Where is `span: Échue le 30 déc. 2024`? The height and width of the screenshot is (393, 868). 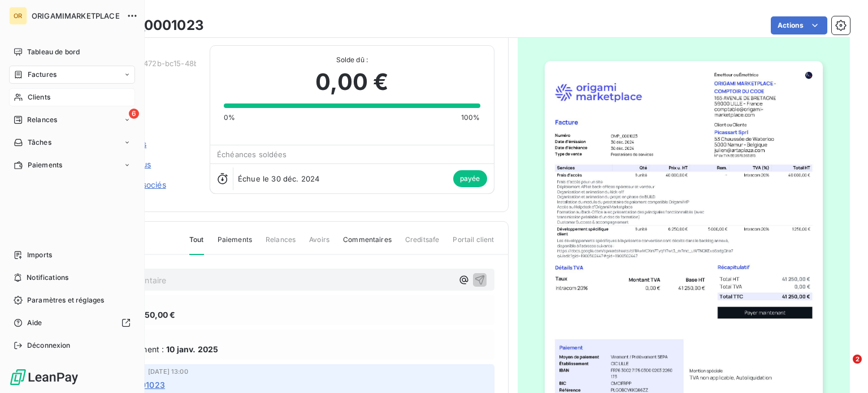 span: Échue le 30 déc. 2024 is located at coordinates (278, 179).